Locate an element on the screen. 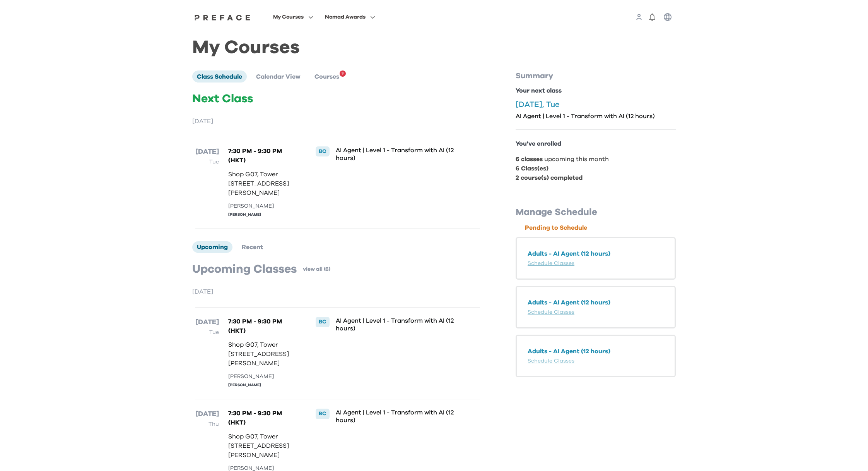 This screenshot has width=868, height=471. p: Upcoming Classes is located at coordinates (244, 269).